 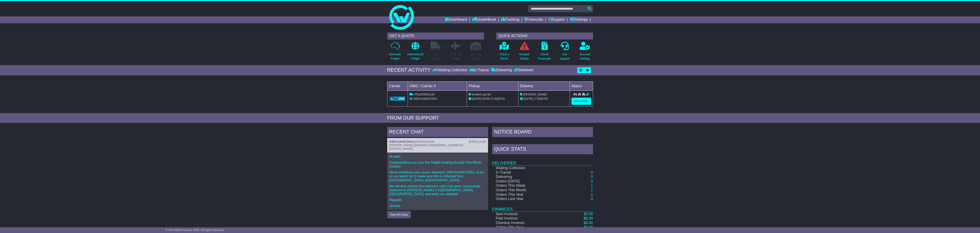 I want to click on td: Sent Invoices, so click(x=529, y=214).